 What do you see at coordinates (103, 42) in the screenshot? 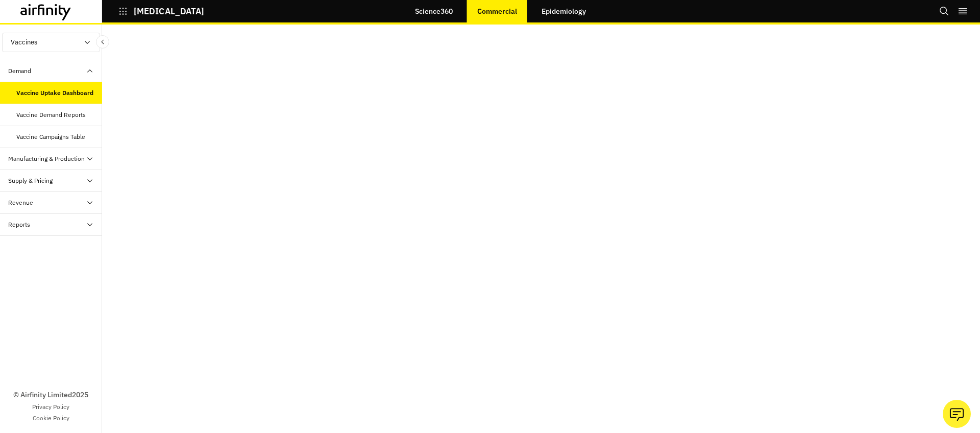
I see `button: Close Sidebar` at bounding box center [103, 42].